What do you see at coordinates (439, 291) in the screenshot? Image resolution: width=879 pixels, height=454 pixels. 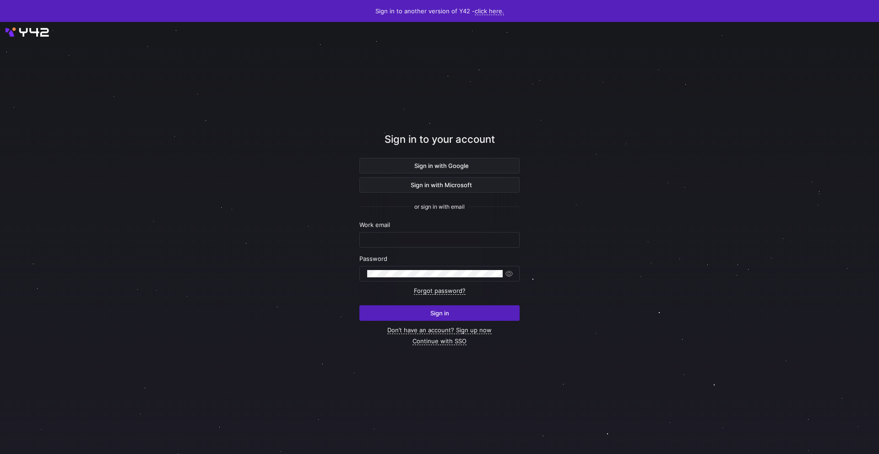 I see `a: Forgot password?` at bounding box center [439, 291].